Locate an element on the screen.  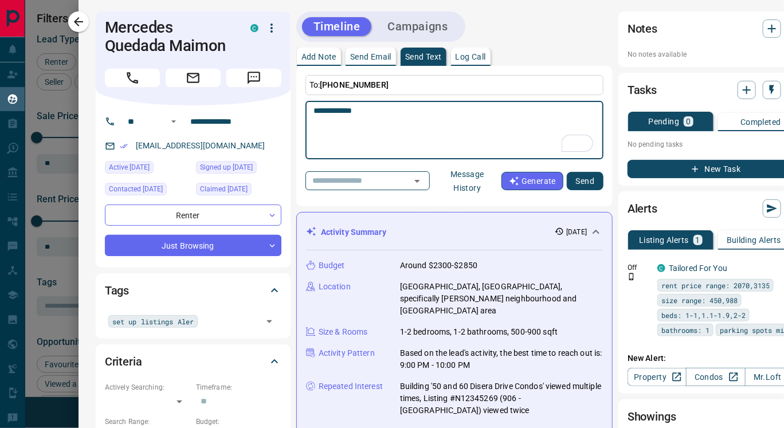
span: set up listings Aler is located at coordinates (153, 321).